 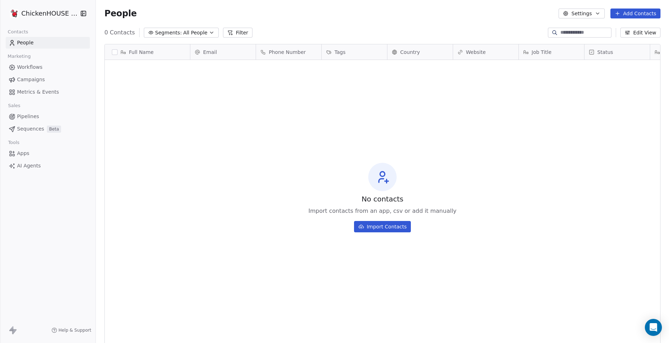 What do you see at coordinates (340, 52) in the screenshot?
I see `span: Tags` at bounding box center [340, 52].